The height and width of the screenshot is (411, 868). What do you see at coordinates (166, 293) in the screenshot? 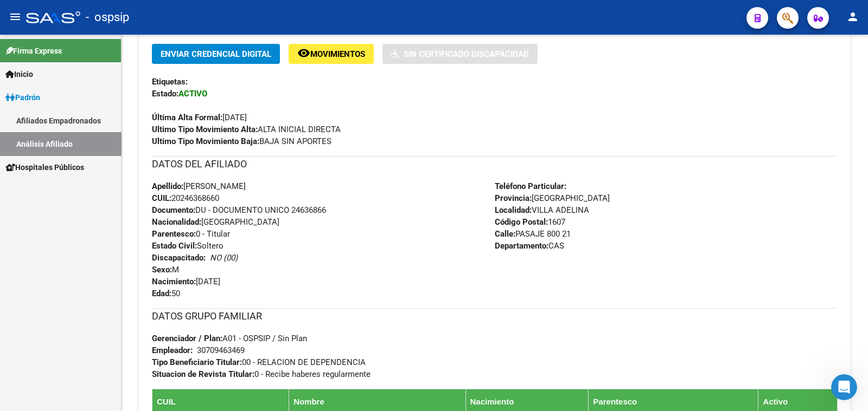
I see `span: 50` at bounding box center [166, 293].